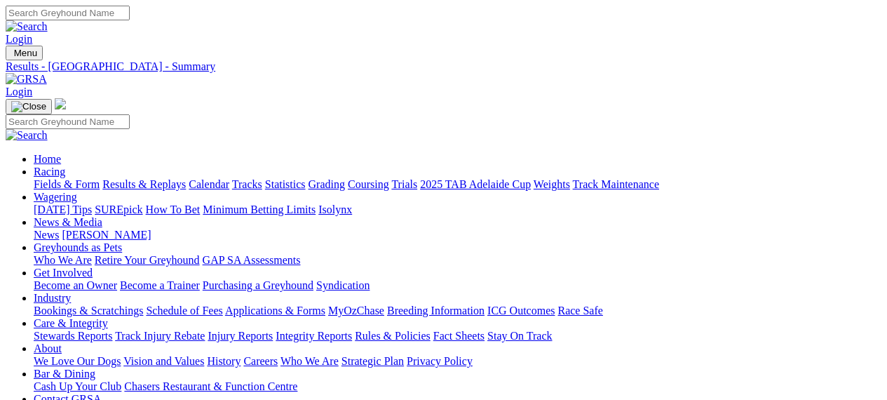 The width and height of the screenshot is (887, 400). Describe the element at coordinates (247, 184) in the screenshot. I see `a: Tracks` at that location.